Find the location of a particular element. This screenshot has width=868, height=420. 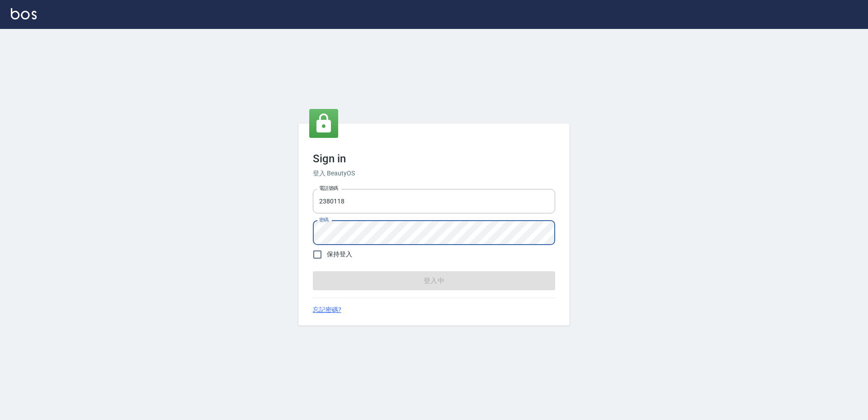

h3: Sign in is located at coordinates (434, 159).